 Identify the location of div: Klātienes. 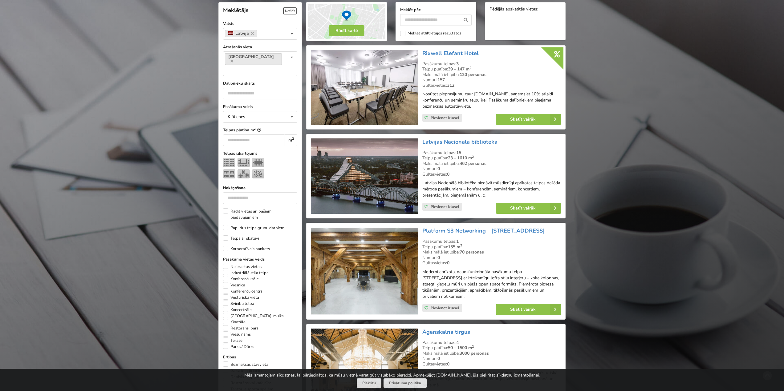
(236, 117).